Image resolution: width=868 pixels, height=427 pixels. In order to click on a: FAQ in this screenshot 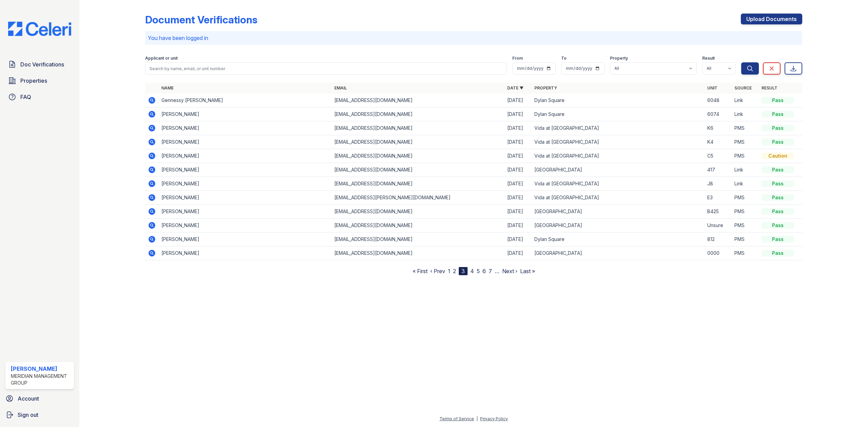, I will do `click(40, 97)`.